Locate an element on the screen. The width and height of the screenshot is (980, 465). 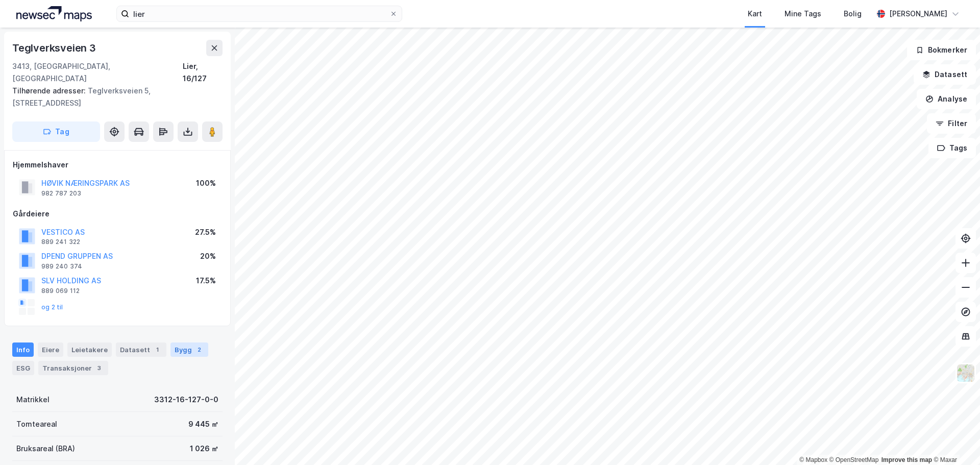
img: logo.a4113a55bc3d86da70a041830d287a7e.svg is located at coordinates (54, 14).